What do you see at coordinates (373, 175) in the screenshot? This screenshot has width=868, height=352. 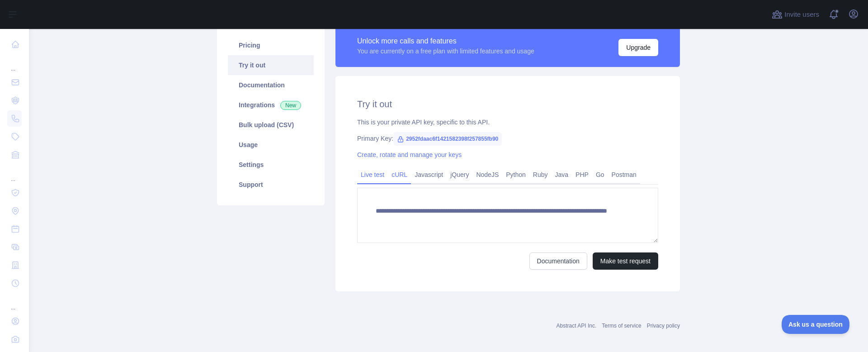 I see `a: Live test` at bounding box center [373, 175].